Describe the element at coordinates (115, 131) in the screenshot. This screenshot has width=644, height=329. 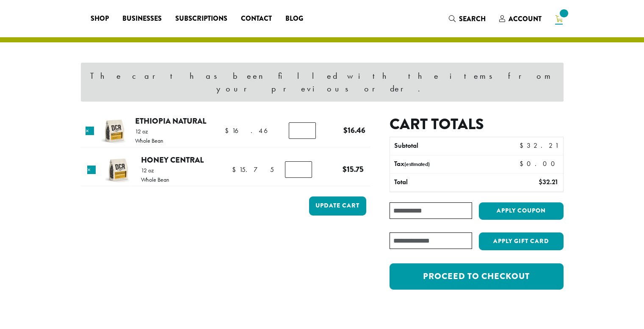
I see `img: Ethiopia Natural` at that location.